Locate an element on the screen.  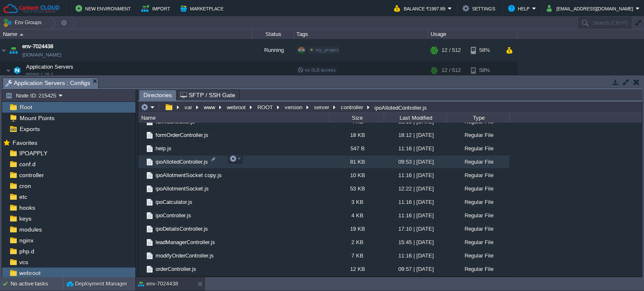
button: New Environment is located at coordinates (104, 8).